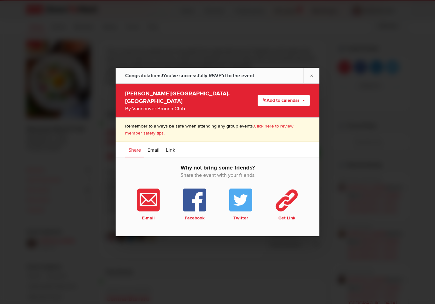 This screenshot has height=304, width=435. I want to click on a: E-mail, so click(148, 205).